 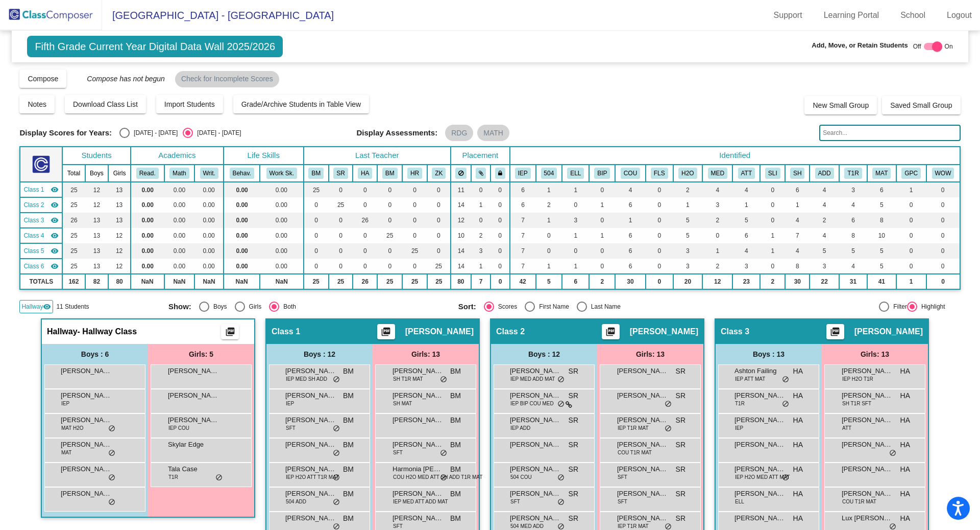 What do you see at coordinates (921, 105) in the screenshot?
I see `span: Saved Small Group` at bounding box center [921, 105].